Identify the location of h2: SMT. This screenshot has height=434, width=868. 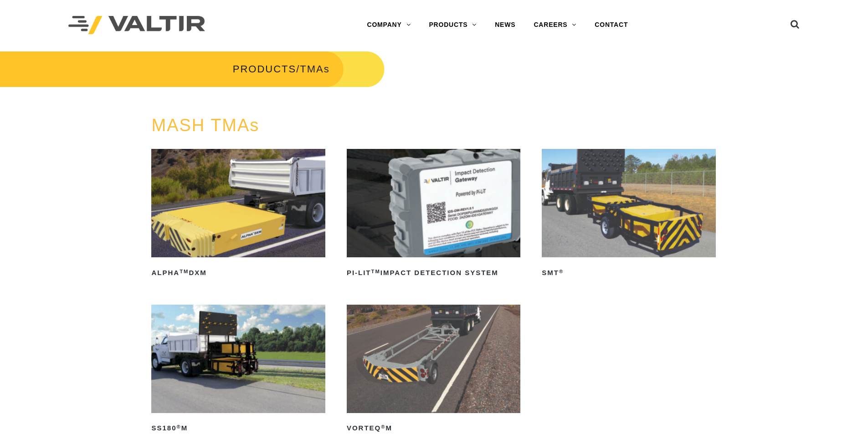
(629, 273).